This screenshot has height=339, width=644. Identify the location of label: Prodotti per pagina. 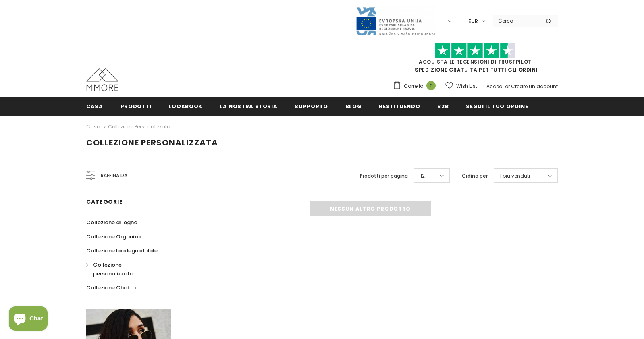
(384, 176).